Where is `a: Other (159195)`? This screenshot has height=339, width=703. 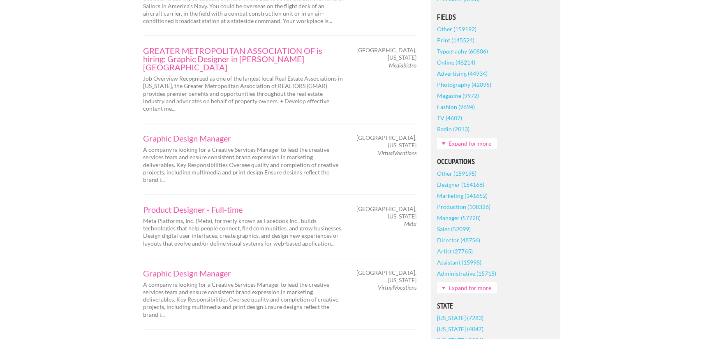 a: Other (159195) is located at coordinates (456, 173).